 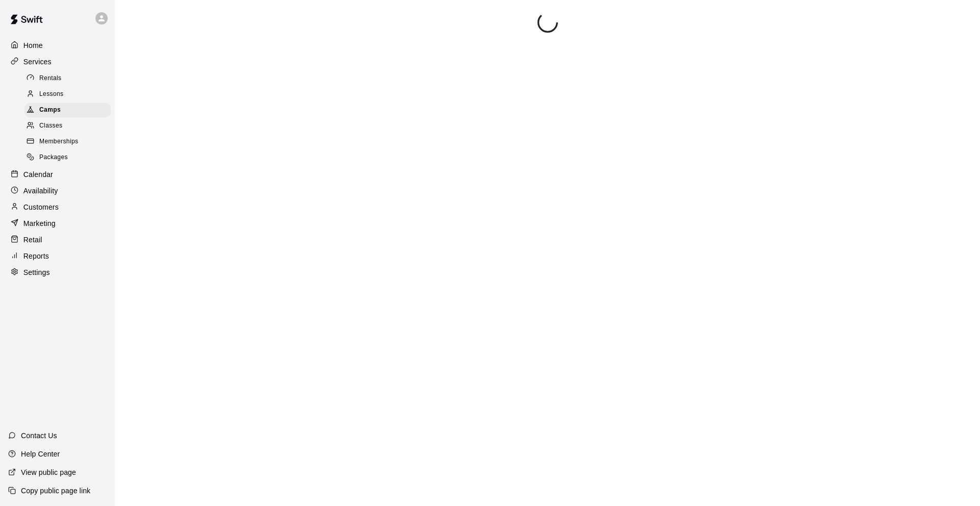 I want to click on div: Services, so click(x=57, y=62).